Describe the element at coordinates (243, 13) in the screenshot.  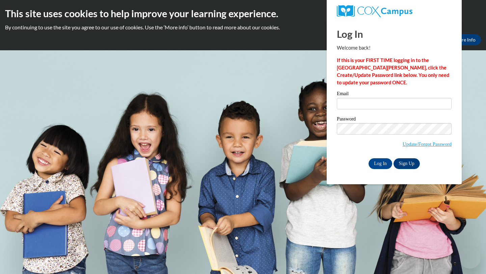
I see `h2: This site uses cookies to help improve your learning experience.` at that location.